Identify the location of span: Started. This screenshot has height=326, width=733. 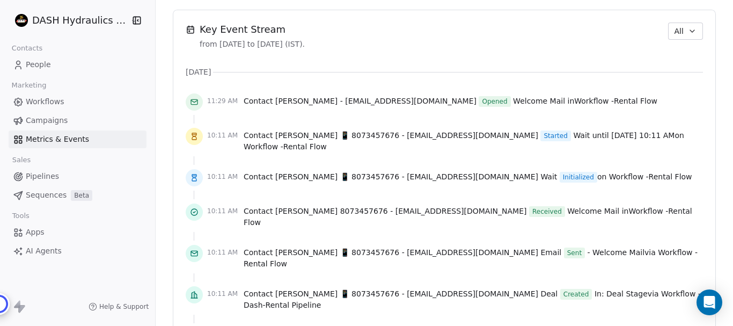
(556, 136).